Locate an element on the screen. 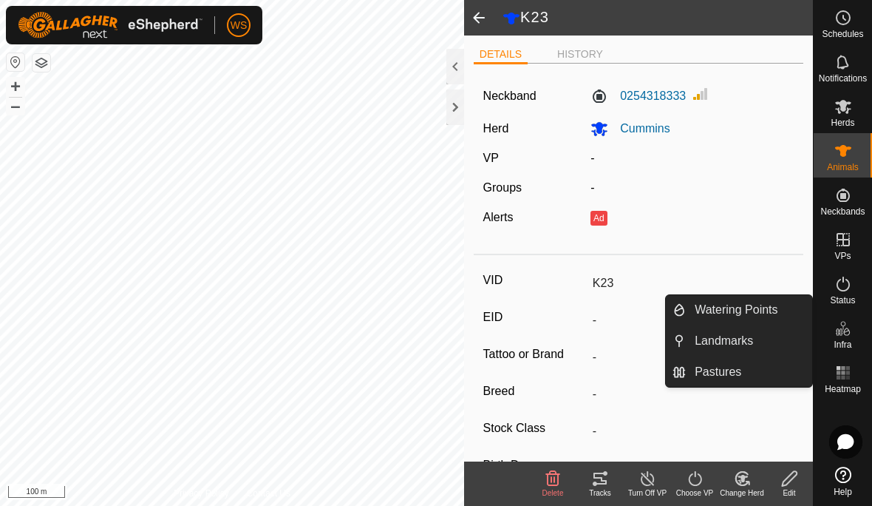 Image resolution: width=872 pixels, height=506 pixels. a: Watering Points is located at coordinates (749, 310).